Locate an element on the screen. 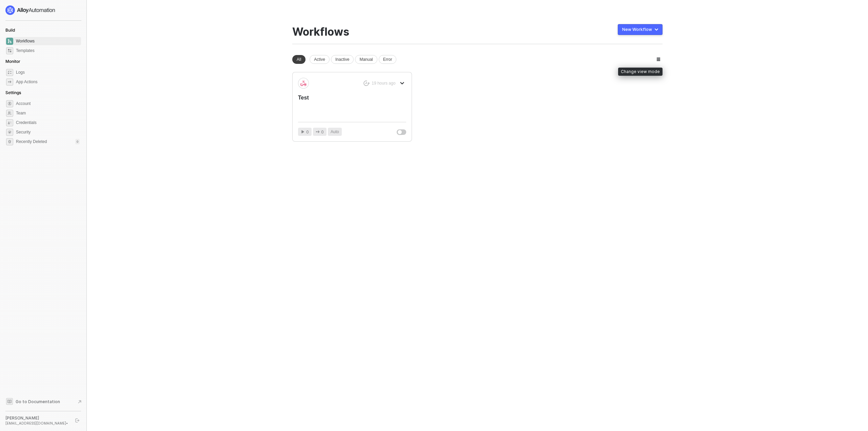 The height and width of the screenshot is (431, 868). img: icon is located at coordinates (303, 83).